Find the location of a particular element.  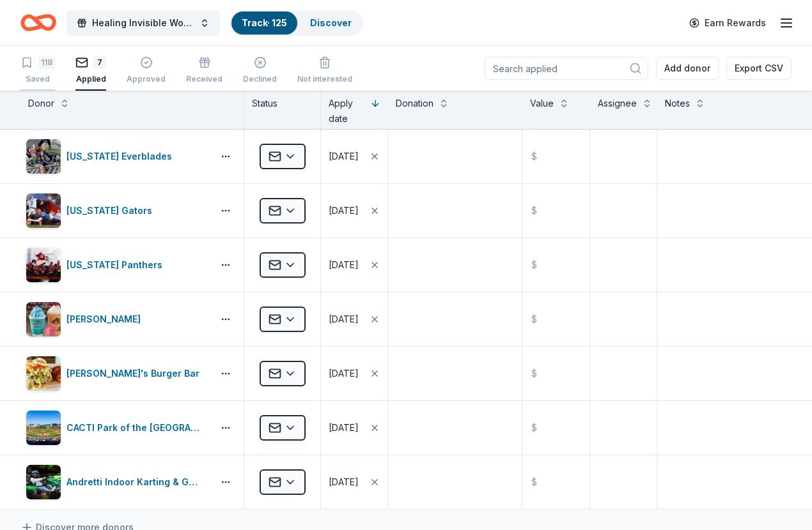

input: Search applied is located at coordinates (566, 68).